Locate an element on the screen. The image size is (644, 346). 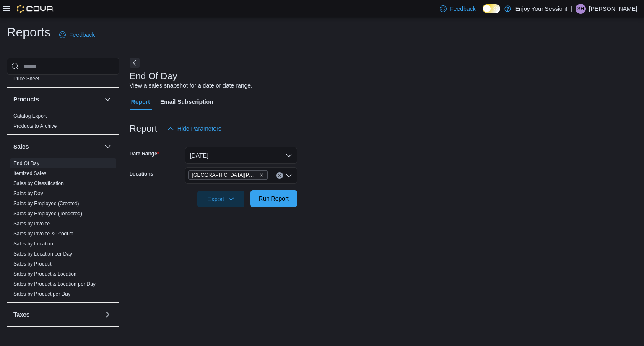
span: Price Sheet is located at coordinates (26, 79).